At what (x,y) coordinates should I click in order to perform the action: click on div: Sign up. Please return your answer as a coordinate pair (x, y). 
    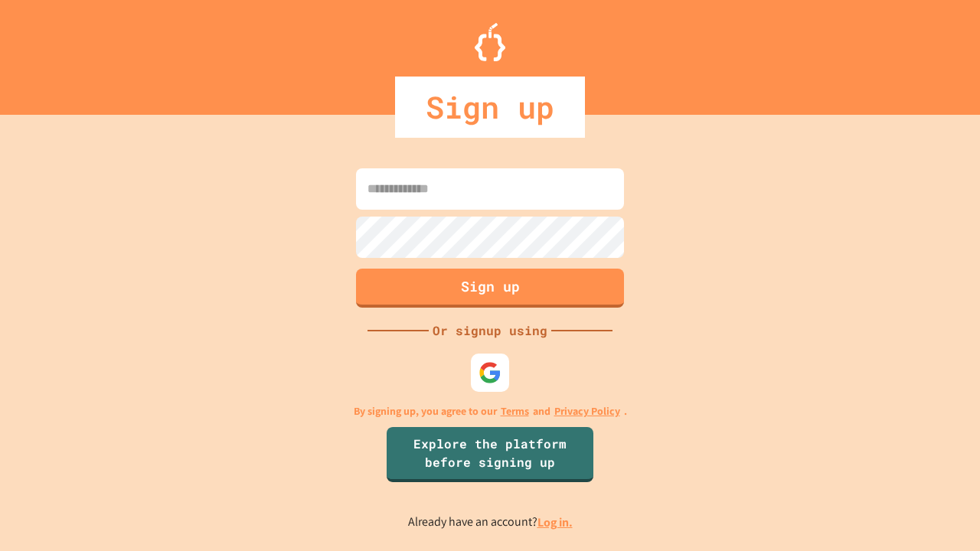
    Looking at the image, I should click on (490, 107).